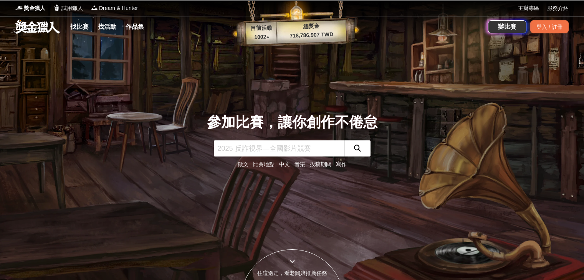  Describe the element at coordinates (341, 164) in the screenshot. I see `a: 寫作` at that location.